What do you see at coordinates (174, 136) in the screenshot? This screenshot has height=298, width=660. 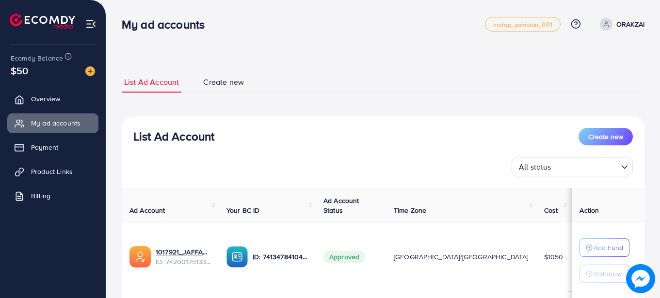 I see `h3: List Ad Account` at bounding box center [174, 136].